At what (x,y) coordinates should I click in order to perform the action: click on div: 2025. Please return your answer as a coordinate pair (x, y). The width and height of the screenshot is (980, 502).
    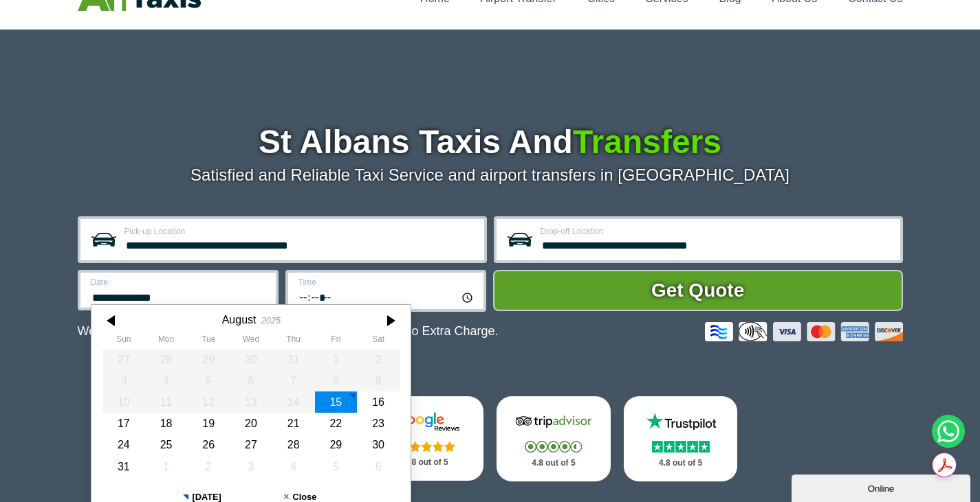
    Looking at the image, I should click on (271, 320).